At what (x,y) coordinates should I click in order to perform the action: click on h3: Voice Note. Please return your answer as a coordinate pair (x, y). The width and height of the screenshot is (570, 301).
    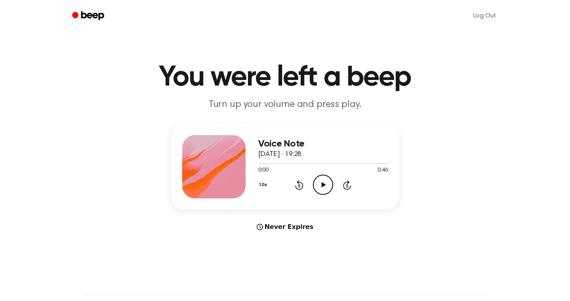
    Looking at the image, I should click on (323, 144).